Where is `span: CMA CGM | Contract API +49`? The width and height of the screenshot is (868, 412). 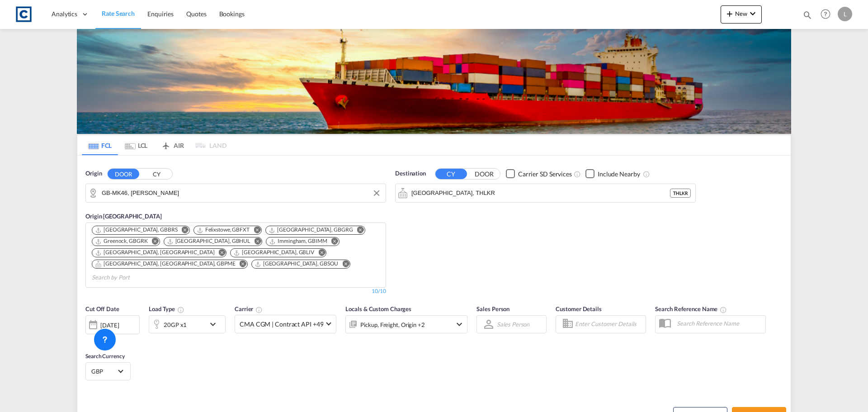
span: CMA CGM | Contract API +49 is located at coordinates (282, 325).